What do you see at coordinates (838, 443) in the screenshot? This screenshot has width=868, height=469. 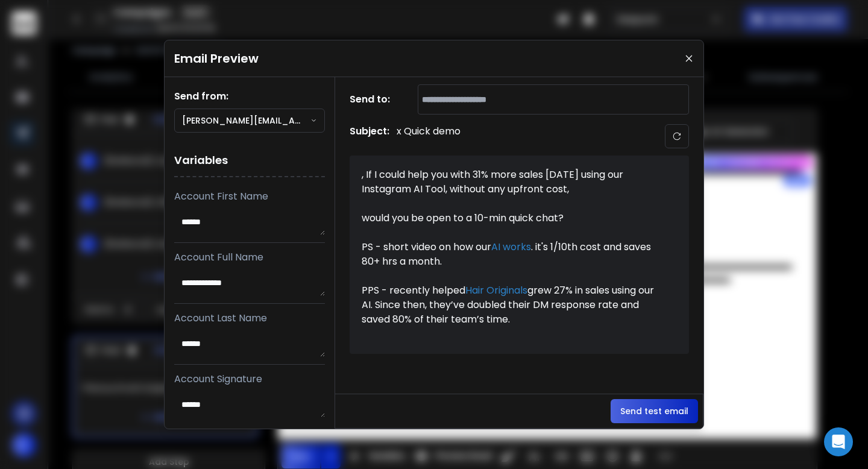 I see `div: Open Intercom Messenger` at bounding box center [838, 443].